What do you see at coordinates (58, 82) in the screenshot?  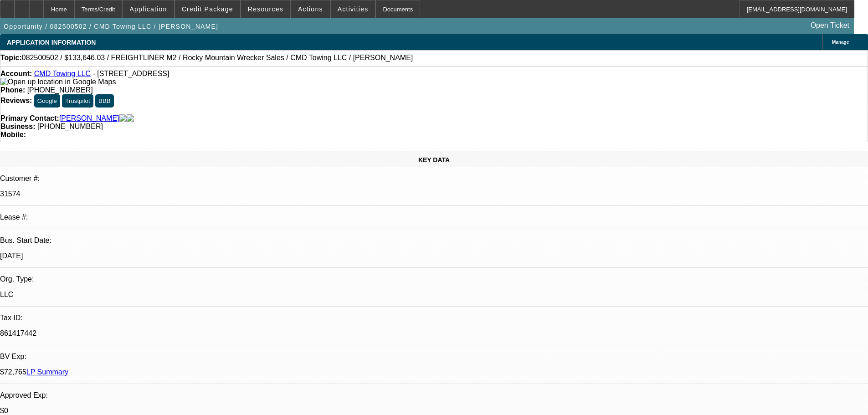 I see `img: Open up location in Google Maps` at bounding box center [58, 82].